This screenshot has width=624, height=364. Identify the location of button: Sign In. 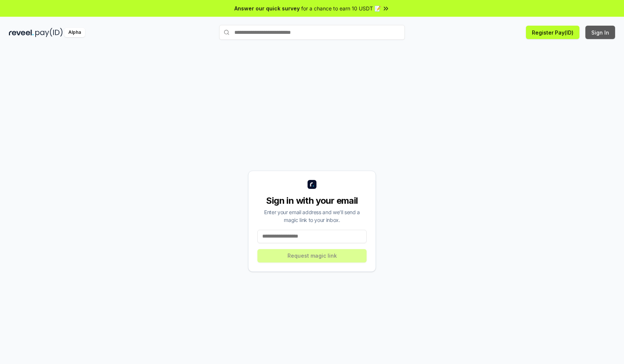
(601, 32).